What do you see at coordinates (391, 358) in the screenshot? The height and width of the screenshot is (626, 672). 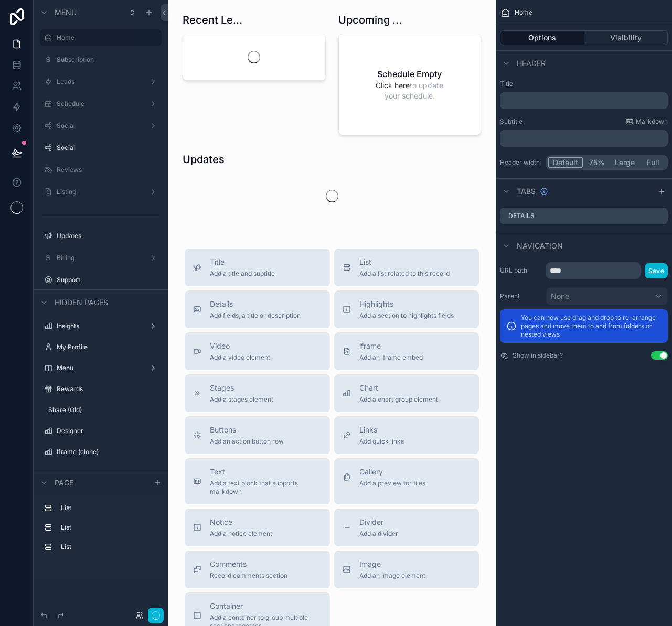 I see `span: Add an iframe embed` at bounding box center [391, 358].